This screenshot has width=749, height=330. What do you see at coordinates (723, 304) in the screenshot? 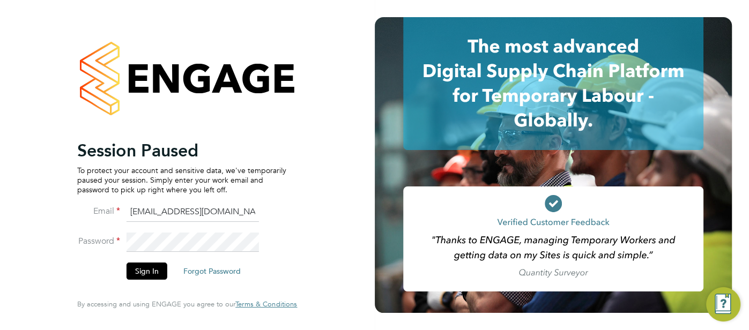
I see `button: Engage Resource Center` at bounding box center [723, 304].